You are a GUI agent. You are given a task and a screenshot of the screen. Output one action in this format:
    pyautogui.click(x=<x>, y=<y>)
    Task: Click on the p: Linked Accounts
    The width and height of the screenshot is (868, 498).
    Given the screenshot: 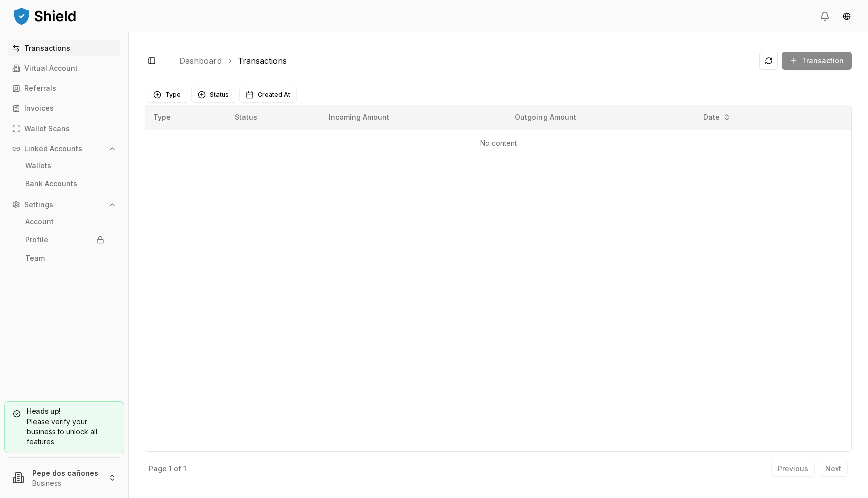 What is the action you would take?
    pyautogui.click(x=53, y=149)
    